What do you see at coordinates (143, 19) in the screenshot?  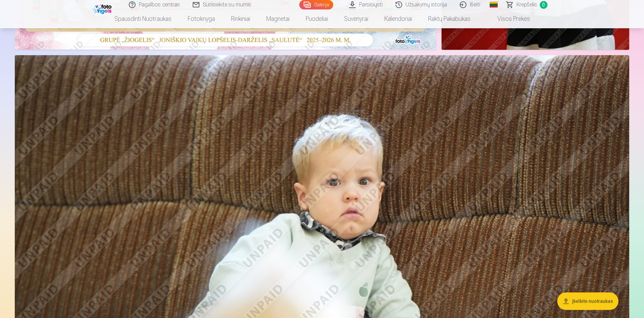 I see `a: Spausdinti nuotraukas` at bounding box center [143, 19].